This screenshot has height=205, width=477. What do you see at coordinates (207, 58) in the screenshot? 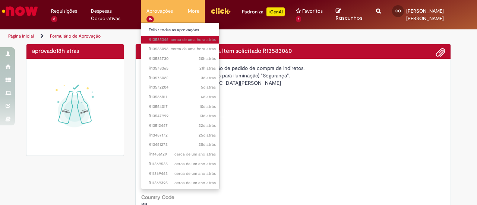
I see `time: 30/09/2025 16:16:38` at bounding box center [207, 58].